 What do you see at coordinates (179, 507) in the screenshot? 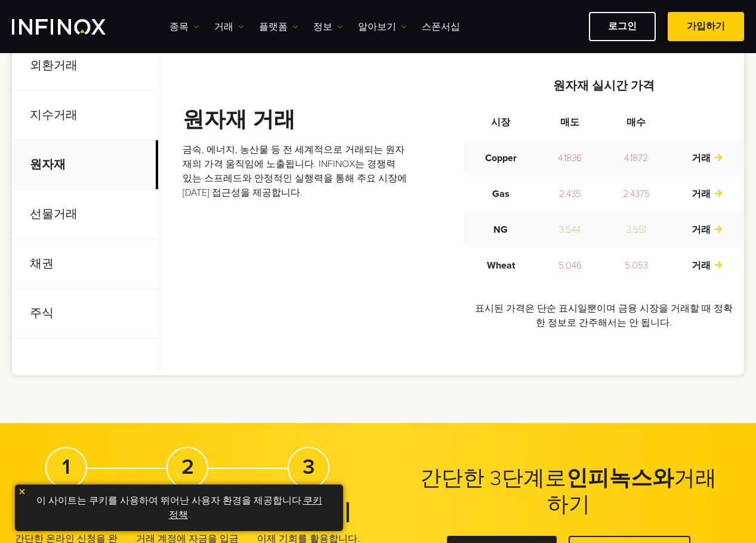
I see `p: 이 사이트는 쿠키를 사용하여 뛰어난 사용자 환경을 제공합니다. .` at bounding box center [179, 507].